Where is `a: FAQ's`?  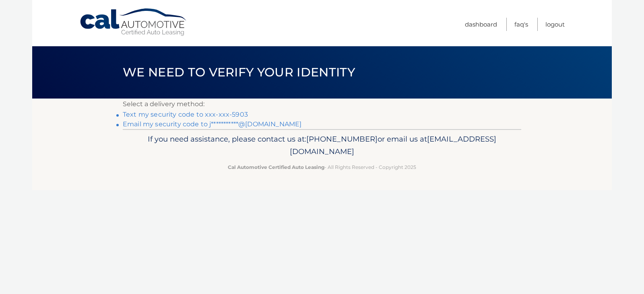 a: FAQ's is located at coordinates (521, 25).